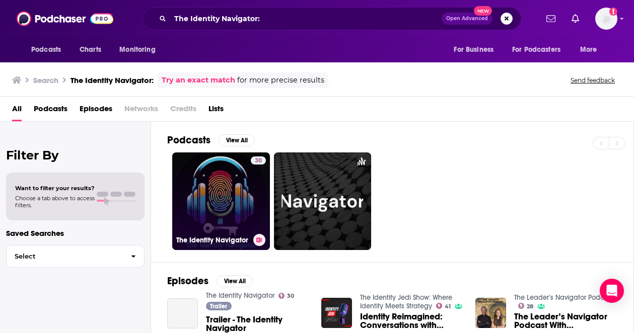 The width and height of the screenshot is (634, 333). Describe the element at coordinates (280, 80) in the screenshot. I see `span: for more precise results` at that location.